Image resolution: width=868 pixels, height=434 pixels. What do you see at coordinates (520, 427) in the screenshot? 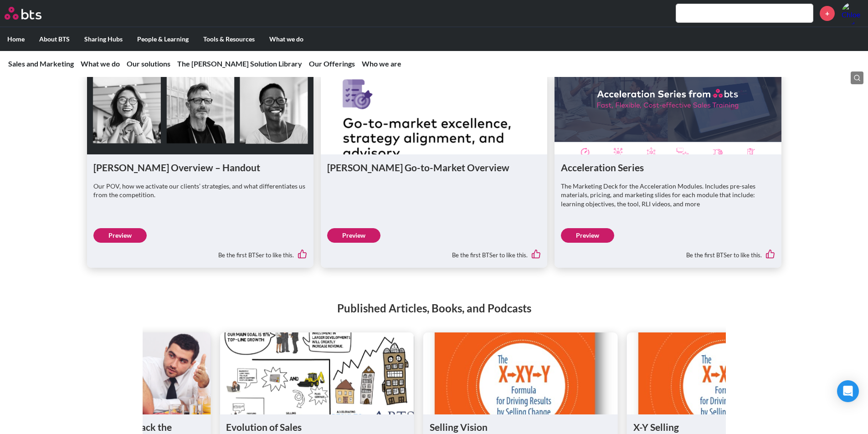
I see `h1: Selling Vision` at bounding box center [520, 427].